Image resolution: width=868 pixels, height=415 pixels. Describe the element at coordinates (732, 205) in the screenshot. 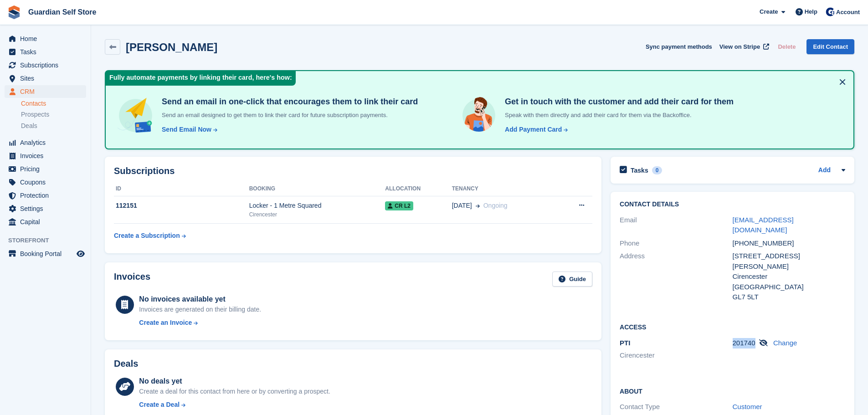

I see `h2: Contact Details` at that location.